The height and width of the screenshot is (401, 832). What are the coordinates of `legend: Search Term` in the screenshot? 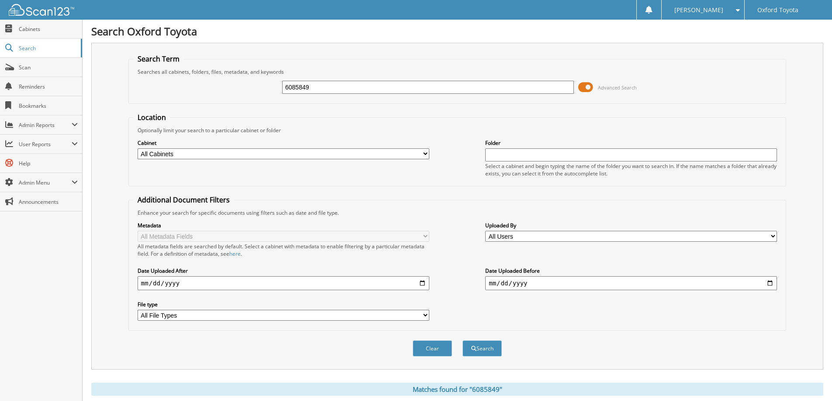 It's located at (159, 59).